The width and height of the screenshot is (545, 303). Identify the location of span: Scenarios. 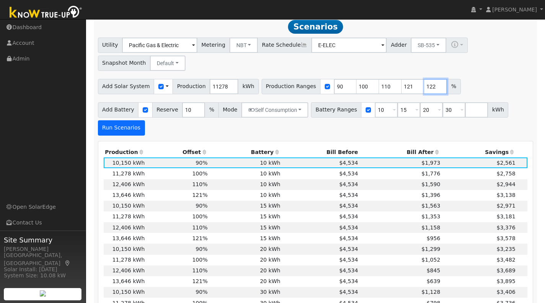
(315, 27).